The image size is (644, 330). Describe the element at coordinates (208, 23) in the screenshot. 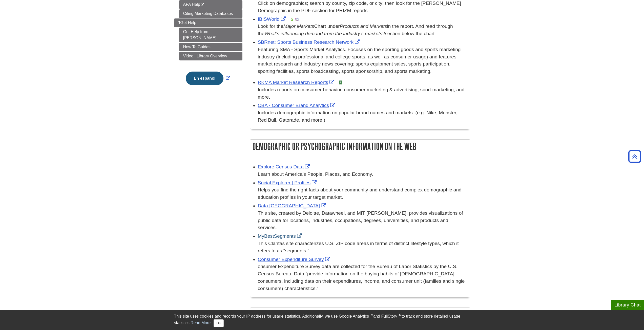

I see `a: Get Help` at that location.